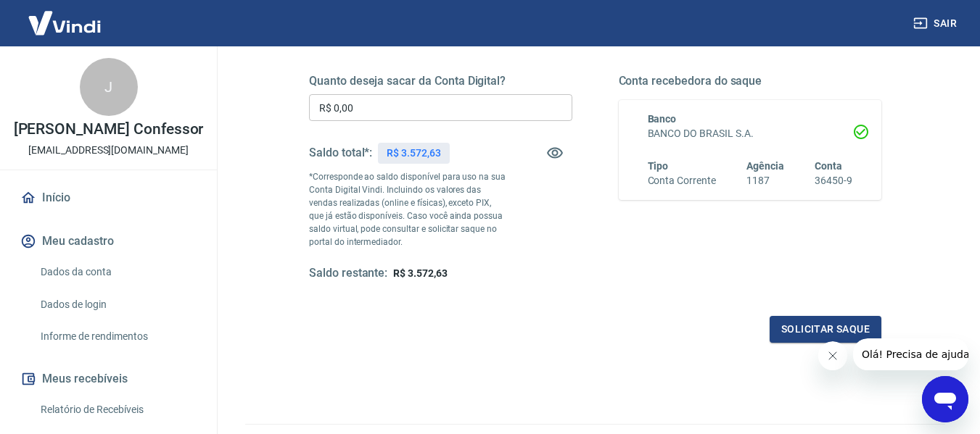 This screenshot has width=980, height=434. What do you see at coordinates (116, 336) in the screenshot?
I see `a: Informe de rendimentos` at bounding box center [116, 336].